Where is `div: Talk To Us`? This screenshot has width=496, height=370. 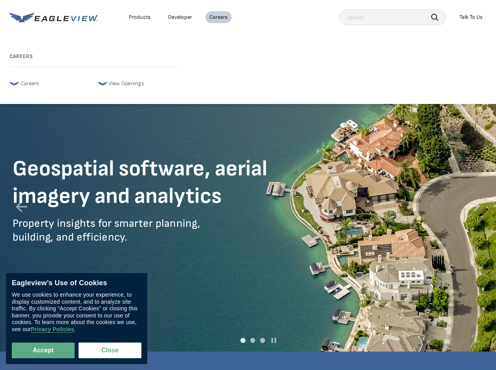
div: Talk To Us is located at coordinates (471, 17).